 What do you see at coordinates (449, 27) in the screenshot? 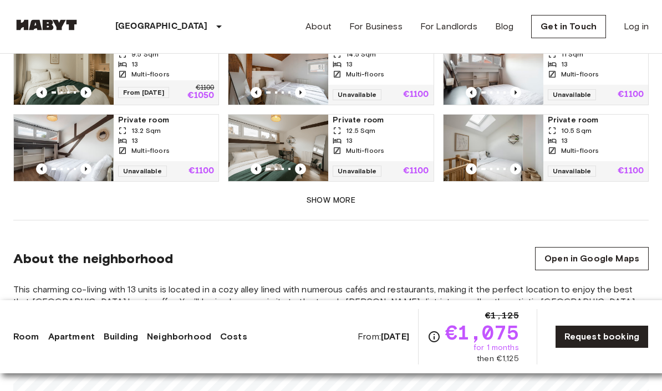
I see `a: For Landlords` at bounding box center [449, 27].